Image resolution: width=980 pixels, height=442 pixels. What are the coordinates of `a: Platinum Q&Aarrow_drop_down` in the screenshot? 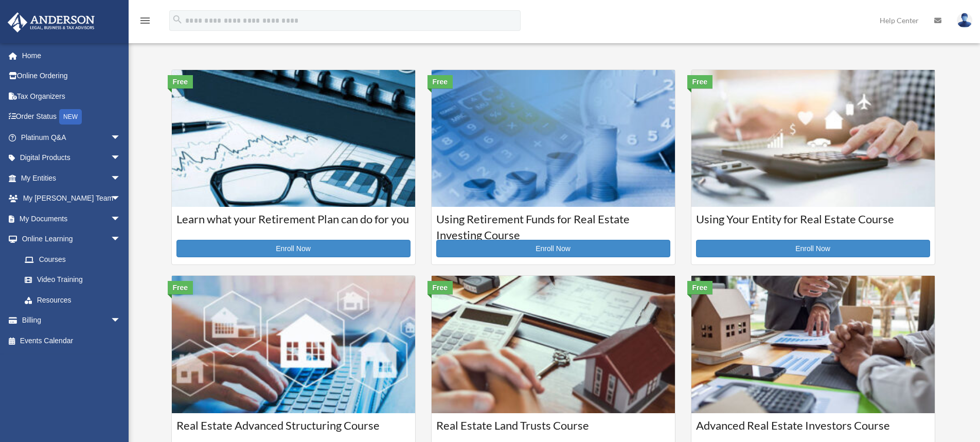 It's located at (72, 138).